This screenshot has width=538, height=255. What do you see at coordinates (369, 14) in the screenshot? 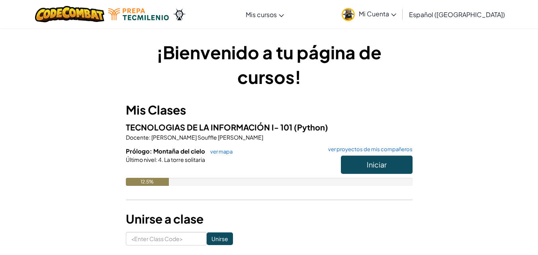
I see `a: Mi Cuenta` at bounding box center [369, 14].